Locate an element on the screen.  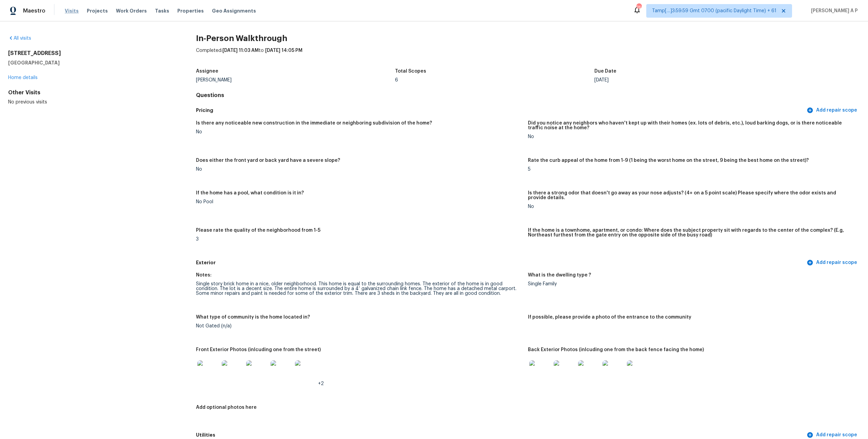
div: Completed: to is located at coordinates (528, 56).